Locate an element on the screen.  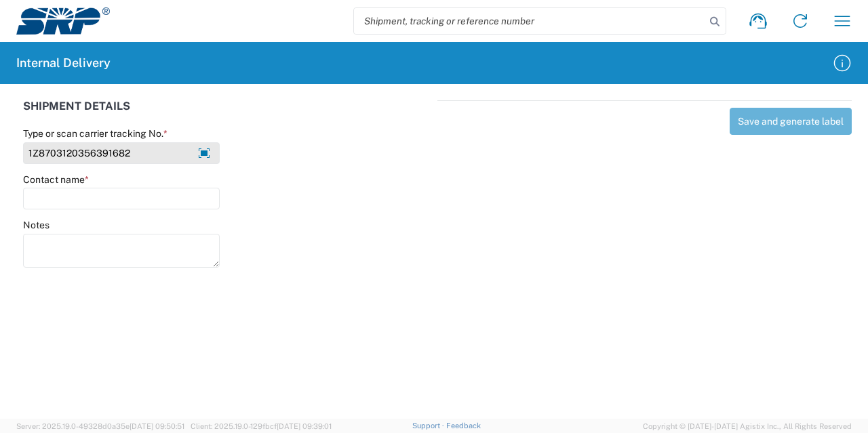
label: Type or scan carrier tracking No. is located at coordinates (95, 134).